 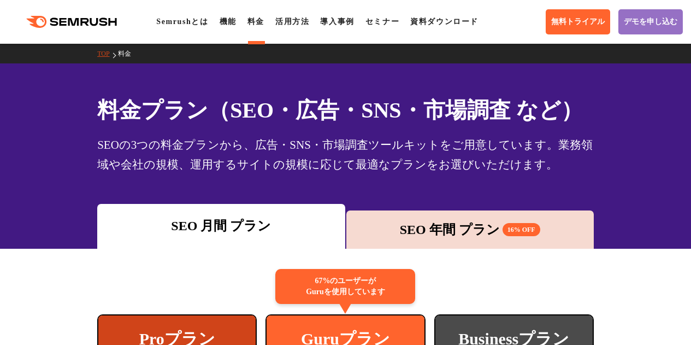 I want to click on a: TOP, so click(x=107, y=54).